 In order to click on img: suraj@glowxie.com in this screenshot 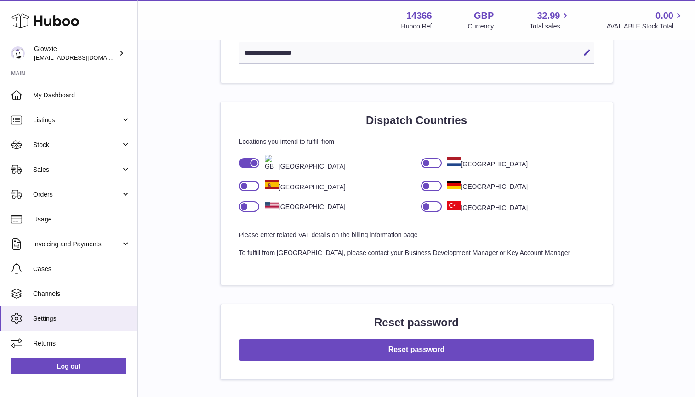, I will do `click(18, 53)`.